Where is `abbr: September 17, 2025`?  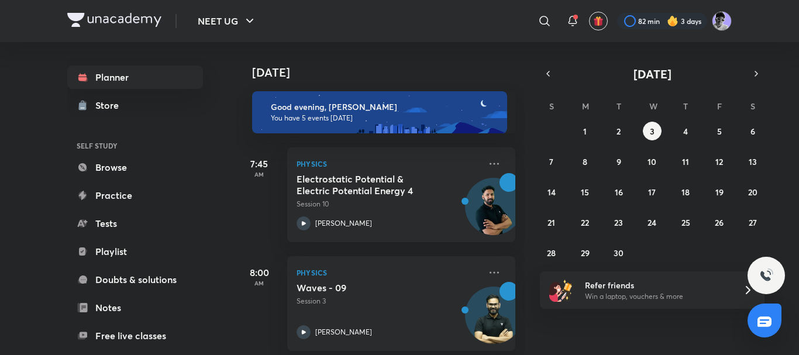
abbr: September 17, 2025 is located at coordinates (652, 192).